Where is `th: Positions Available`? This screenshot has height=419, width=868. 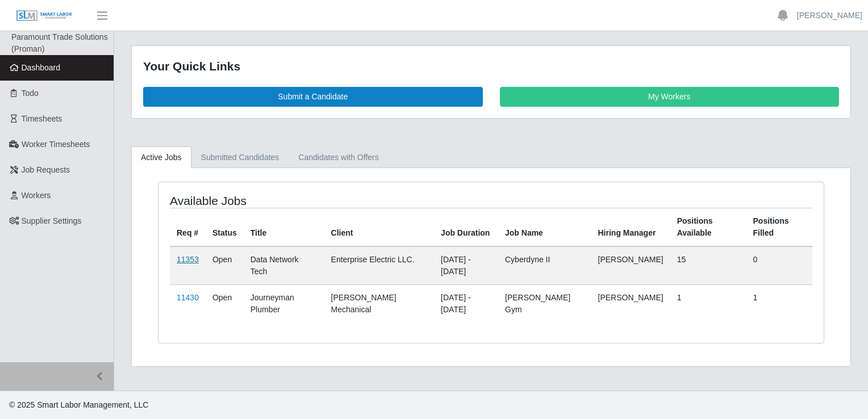 th: Positions Available is located at coordinates (708, 227).